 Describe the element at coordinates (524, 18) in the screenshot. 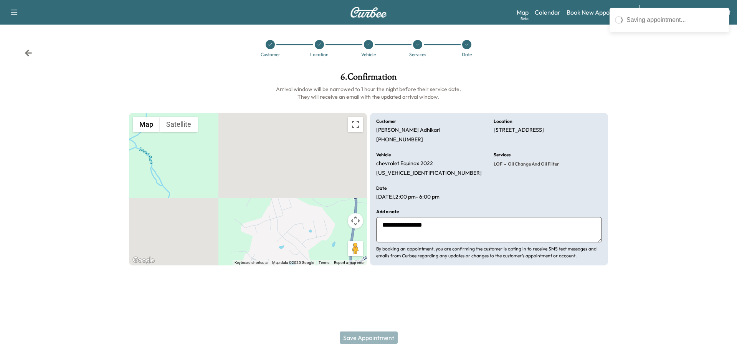

I see `div: Beta` at that location.